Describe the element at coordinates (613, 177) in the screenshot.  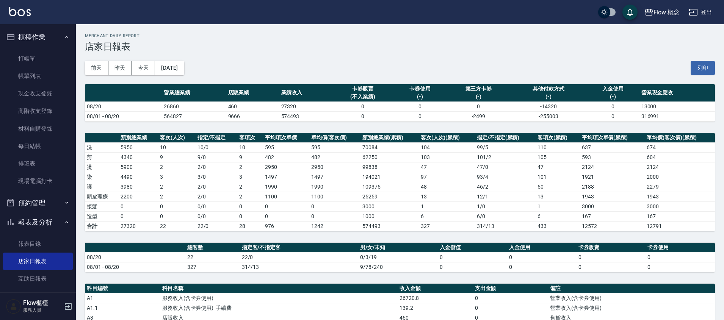
I see `td: 1921` at that location.